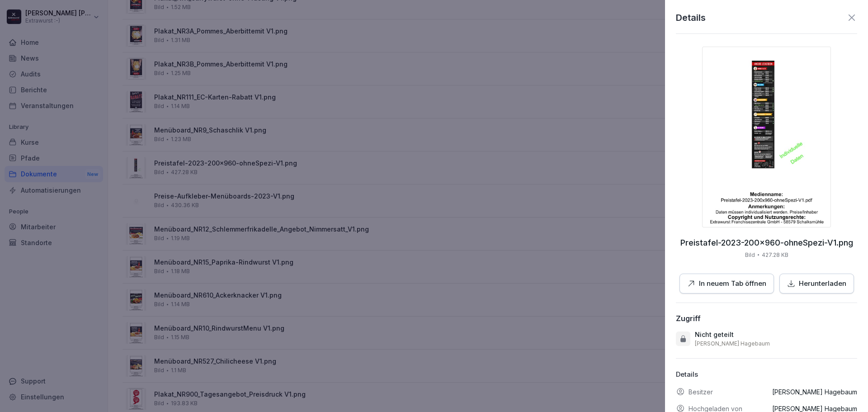 Image resolution: width=868 pixels, height=412 pixels. Describe the element at coordinates (766, 137) in the screenshot. I see `a: thumbnail` at that location.